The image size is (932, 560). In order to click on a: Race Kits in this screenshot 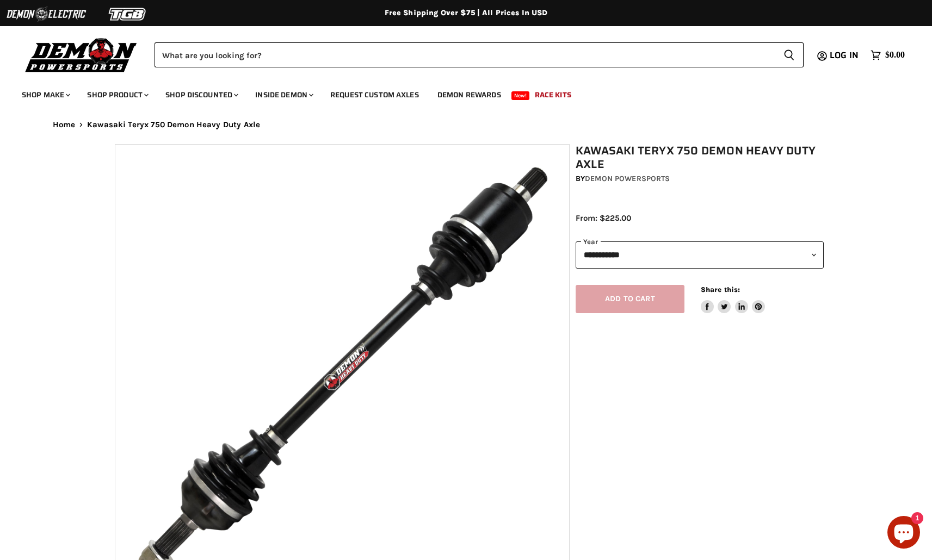, I will do `click(553, 94)`.